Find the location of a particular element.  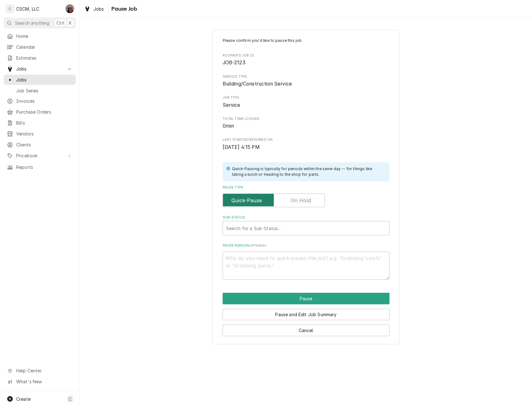

span: K is located at coordinates (70, 23).